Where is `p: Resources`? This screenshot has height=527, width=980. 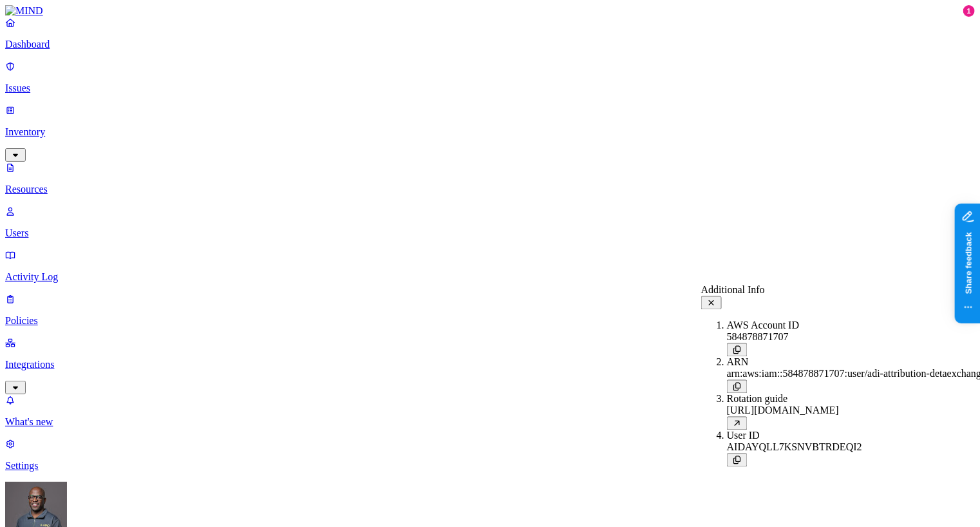
p: Resources is located at coordinates (490, 190).